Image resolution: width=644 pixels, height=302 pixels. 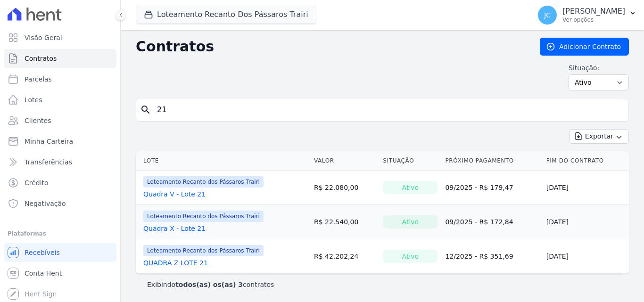 I want to click on a: Contratos, so click(x=60, y=58).